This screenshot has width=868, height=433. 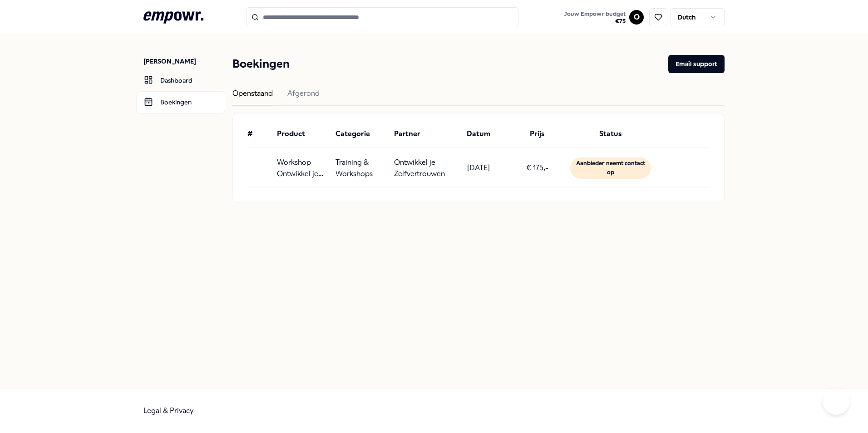 I want to click on span: Jouw Empowr budget, so click(x=595, y=14).